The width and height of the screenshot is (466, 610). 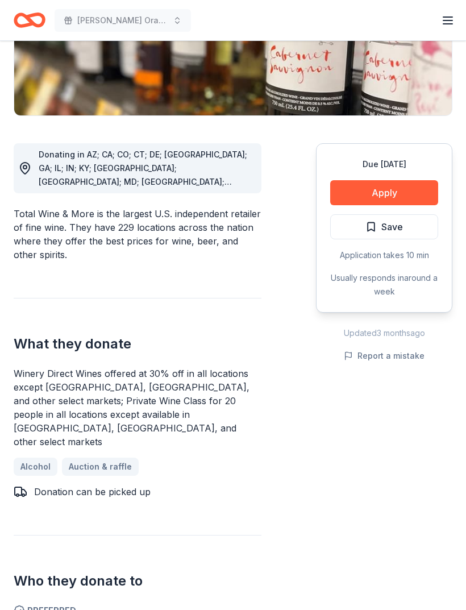 What do you see at coordinates (30, 20) in the screenshot?
I see `a: Home` at bounding box center [30, 20].